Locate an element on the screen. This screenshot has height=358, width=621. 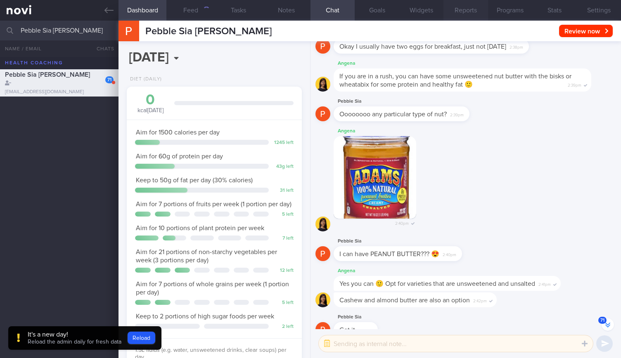
span: Yes you can 🙂 Opt for varieties that are unsweetened and unsalted is located at coordinates (437, 284).